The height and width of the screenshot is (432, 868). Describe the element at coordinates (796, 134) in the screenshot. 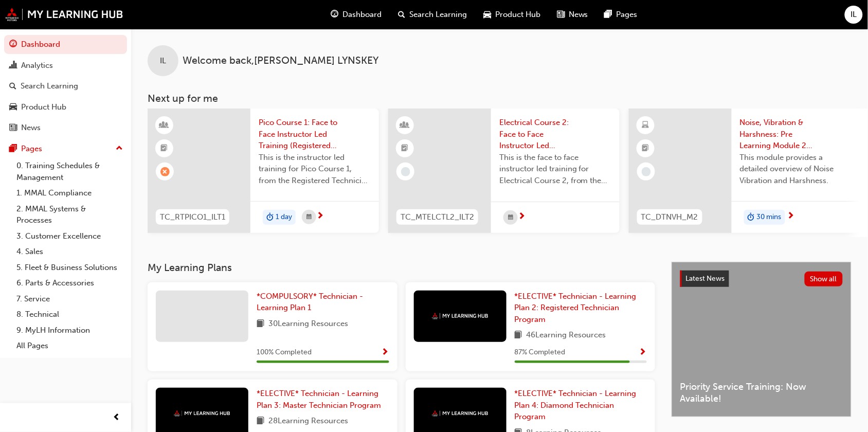

I see `span: Noise, Vibration & Harshness: Pre Learning Module 2 (Diamond Technician Program)` at that location.